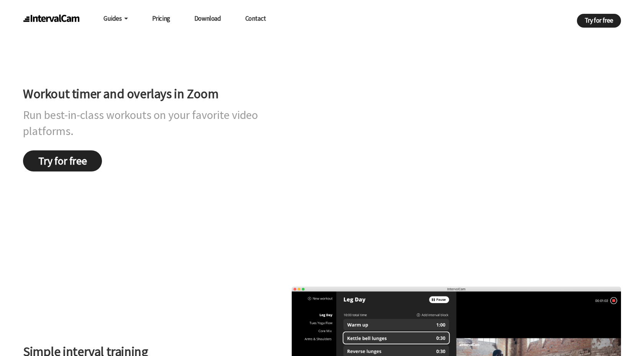 Image resolution: width=644 pixels, height=356 pixels. I want to click on a: Pricing, so click(161, 18).